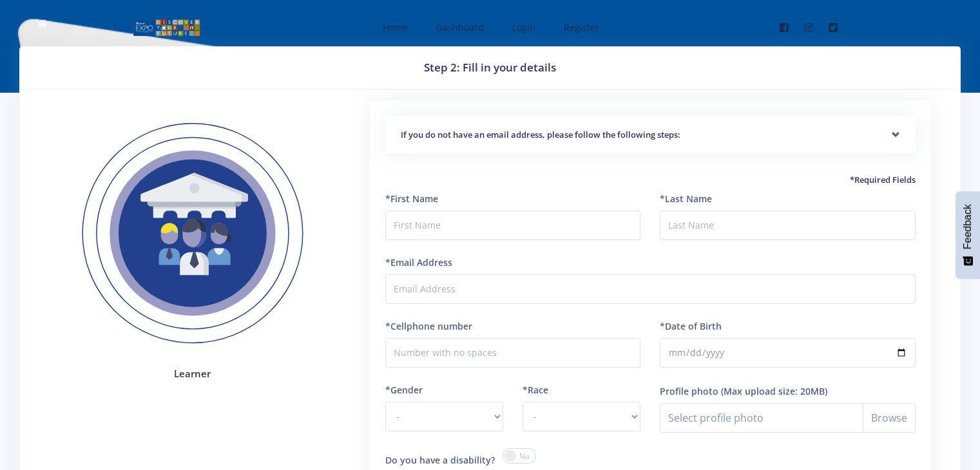  What do you see at coordinates (513, 226) in the screenshot?
I see `input: First Name` at bounding box center [513, 226].